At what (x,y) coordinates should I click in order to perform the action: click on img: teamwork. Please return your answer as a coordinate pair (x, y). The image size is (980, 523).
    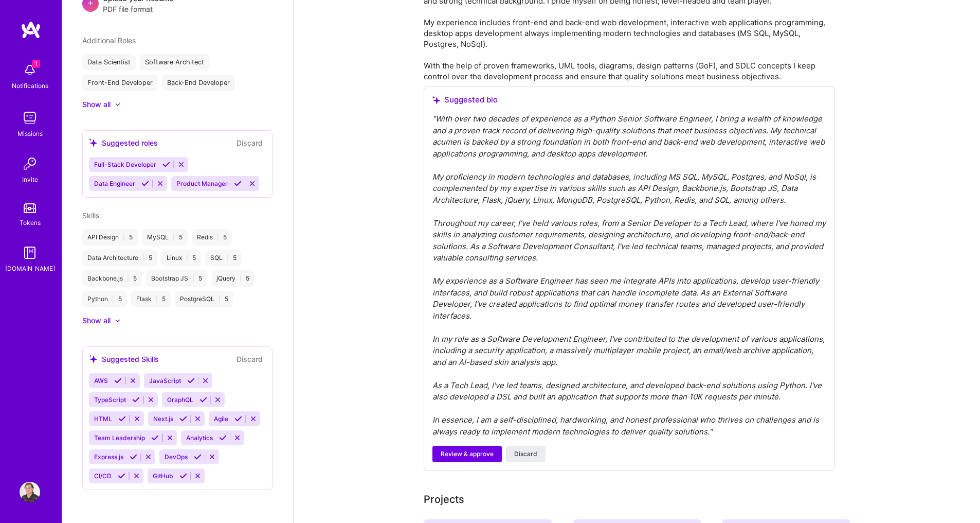
    Looking at the image, I should click on (30, 118).